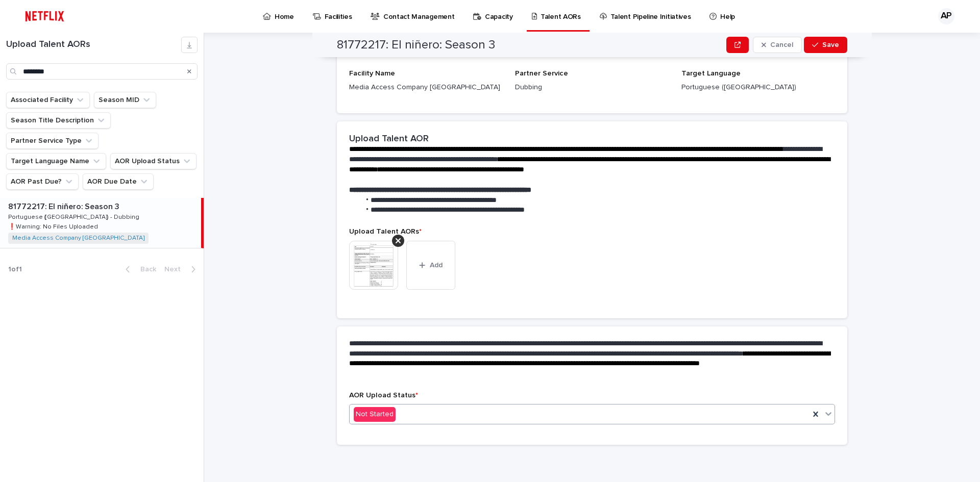 This screenshot has width=980, height=482. Describe the element at coordinates (43, 182) in the screenshot. I see `button: AOR Past Due?` at that location.